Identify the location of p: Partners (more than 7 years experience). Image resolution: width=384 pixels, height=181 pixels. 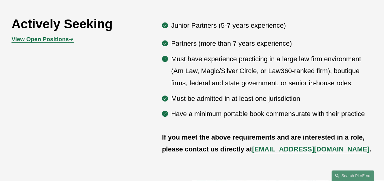
(272, 44).